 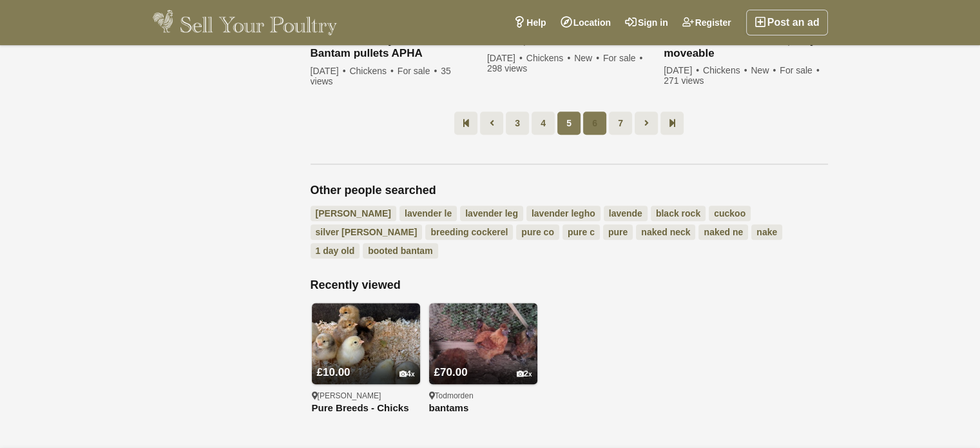 I want to click on a: Register, so click(x=707, y=23).